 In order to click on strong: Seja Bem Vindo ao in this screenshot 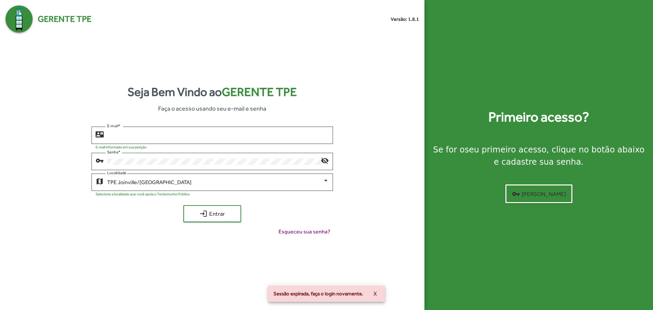, I will do `click(212, 92)`.